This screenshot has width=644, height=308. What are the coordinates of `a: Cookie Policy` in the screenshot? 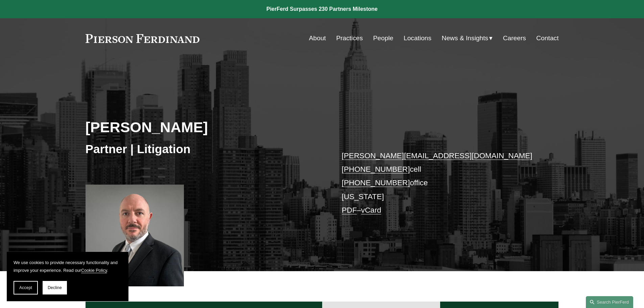 It's located at (94, 270).